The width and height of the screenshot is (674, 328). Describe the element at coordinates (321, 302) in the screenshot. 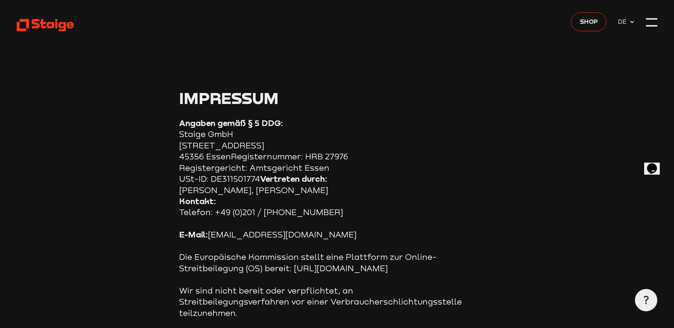

I see `p: Wir sind nicht bereit oder verpflichtet, an Streitbeilegungsverfahren vor einer Verbraucherschlic...` at that location.